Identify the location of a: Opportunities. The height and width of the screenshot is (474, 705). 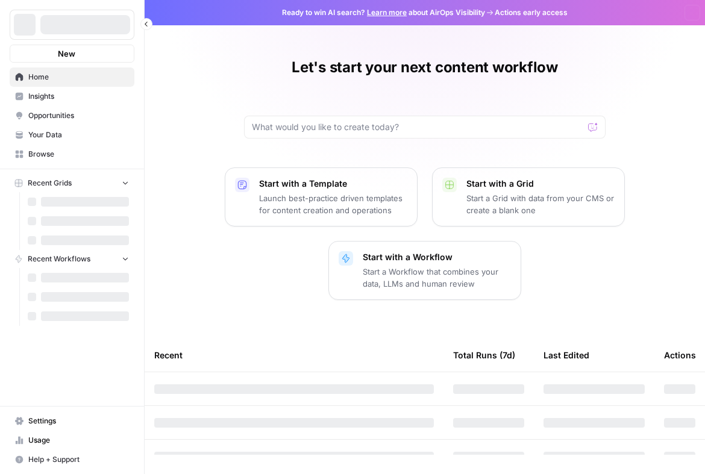
(72, 116).